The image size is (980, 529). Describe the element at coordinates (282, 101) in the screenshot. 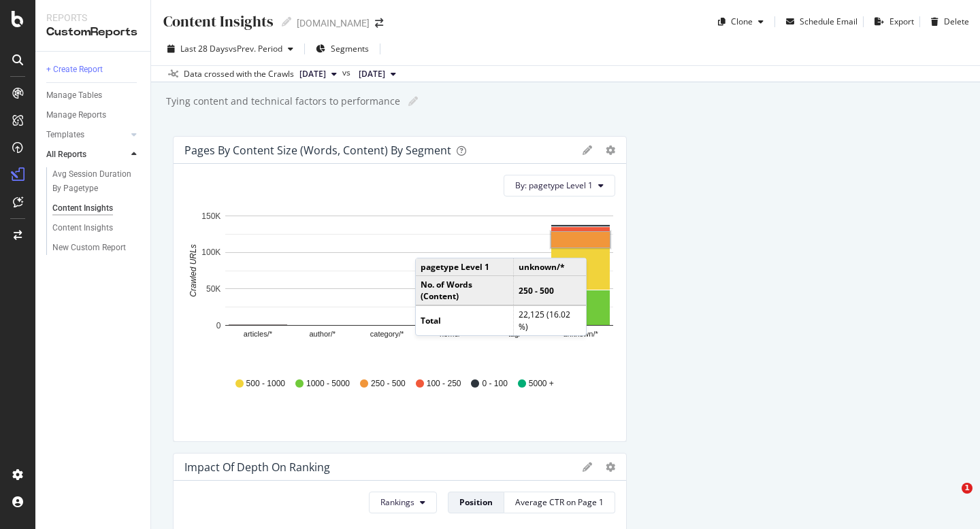

I see `div: Tying content and technical factors to performance` at that location.